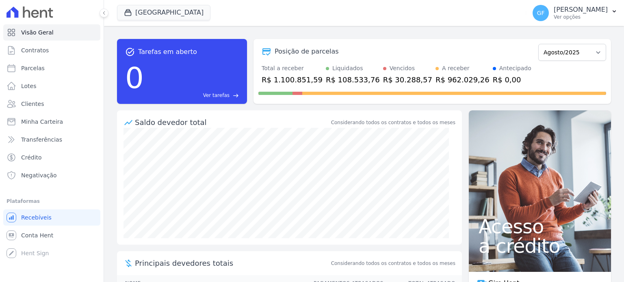  What do you see at coordinates (42, 122) in the screenshot?
I see `span: Minha Carteira` at bounding box center [42, 122].